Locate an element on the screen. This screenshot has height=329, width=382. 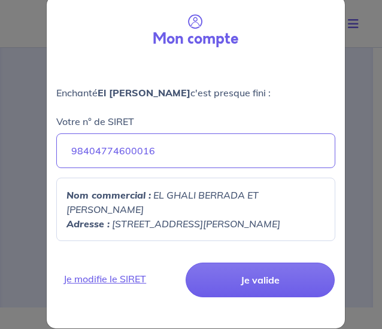
input: Ex : 4356797535 is located at coordinates (196, 151).